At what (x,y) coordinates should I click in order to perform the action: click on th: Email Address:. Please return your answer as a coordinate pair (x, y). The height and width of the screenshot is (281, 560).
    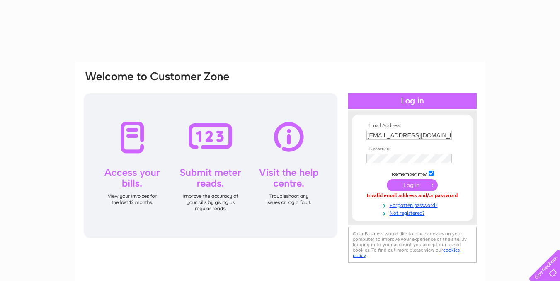
    Looking at the image, I should click on (412, 126).